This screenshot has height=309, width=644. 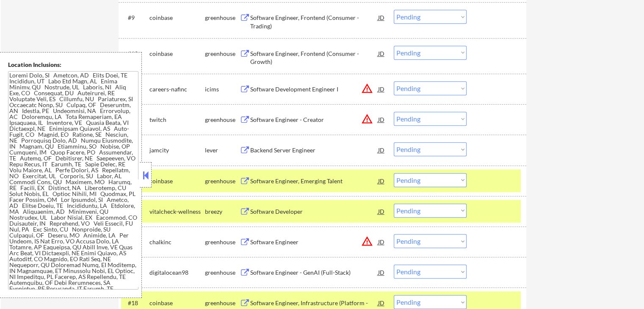 What do you see at coordinates (177, 89) in the screenshot?
I see `div: careers-nafinc` at bounding box center [177, 89].